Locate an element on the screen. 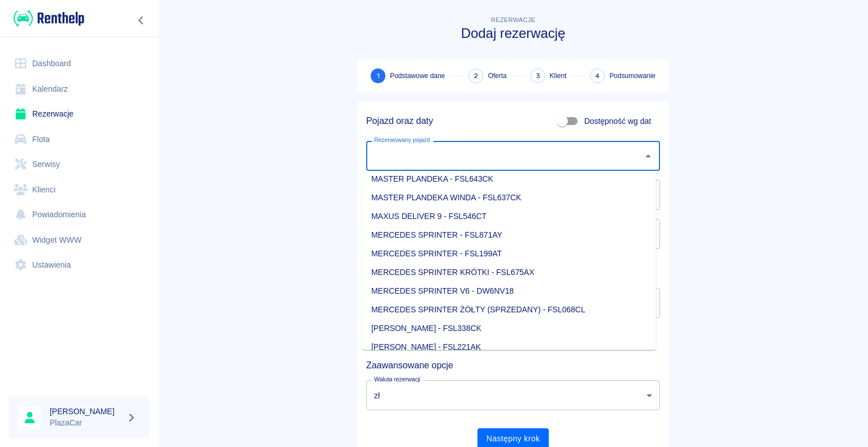 Image resolution: width=868 pixels, height=447 pixels. a: Powiadomienia is located at coordinates (79, 214).